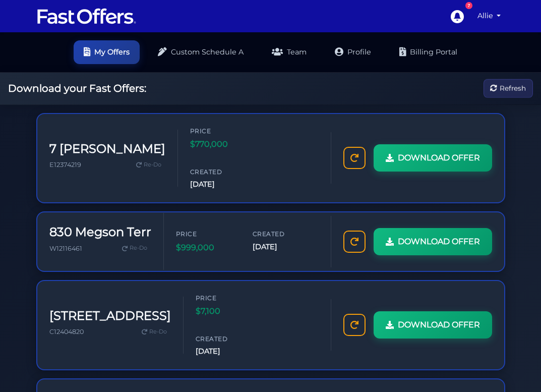 The width and height of the screenshot is (541, 392). I want to click on span: E12374219, so click(65, 165).